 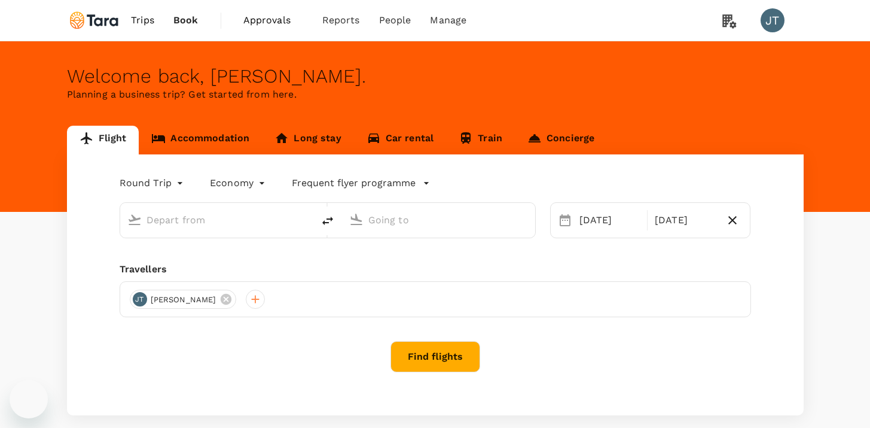 What do you see at coordinates (142, 20) in the screenshot?
I see `span: Trips` at bounding box center [142, 20].